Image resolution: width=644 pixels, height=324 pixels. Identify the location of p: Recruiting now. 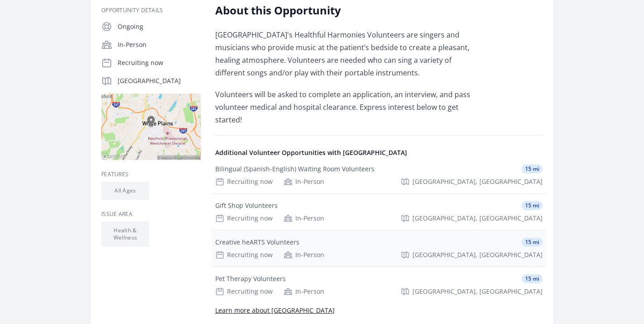
(159, 63).